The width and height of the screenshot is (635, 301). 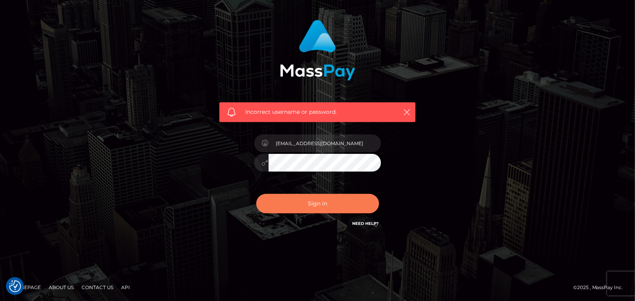 I want to click on input: Username..., so click(x=325, y=143).